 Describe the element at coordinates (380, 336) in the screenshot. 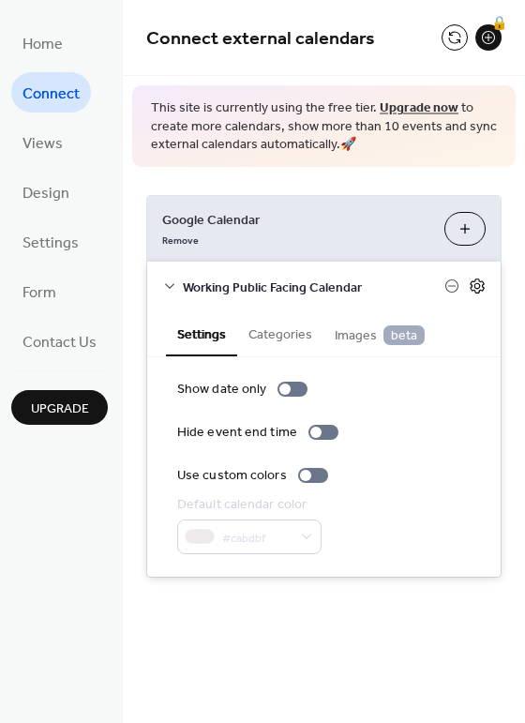

I see `span: Images` at that location.